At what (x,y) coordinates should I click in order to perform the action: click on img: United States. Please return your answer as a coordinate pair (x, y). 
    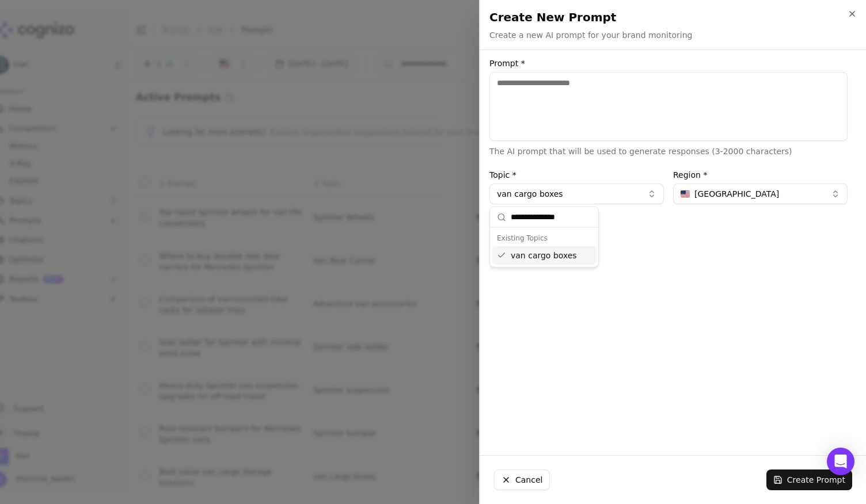
    Looking at the image, I should click on (685, 194).